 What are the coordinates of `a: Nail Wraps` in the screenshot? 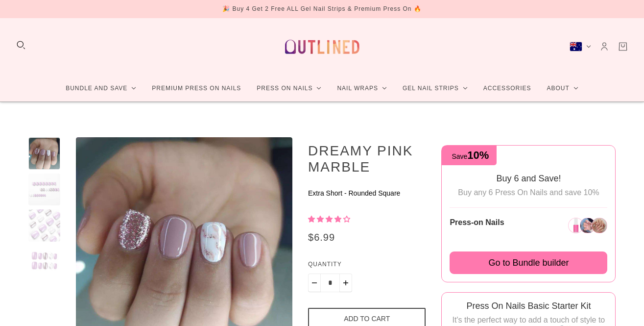 It's located at (362, 89).